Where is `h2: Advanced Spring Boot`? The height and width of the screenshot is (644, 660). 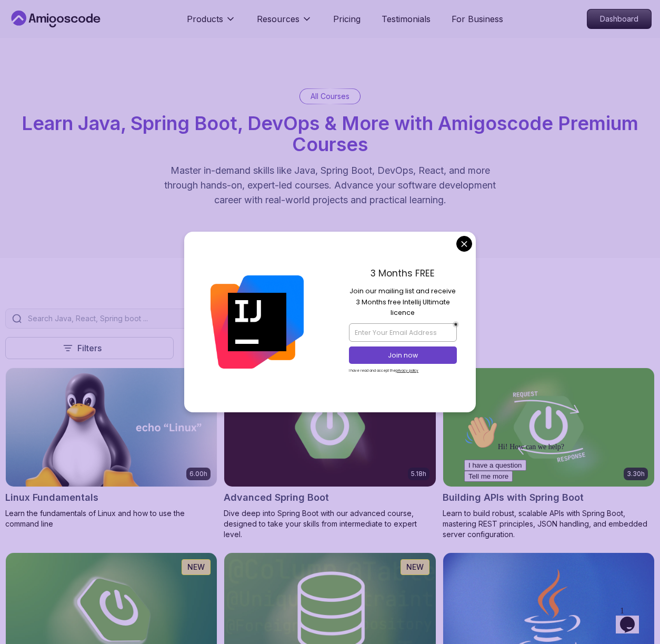 h2: Advanced Spring Boot is located at coordinates (276, 498).